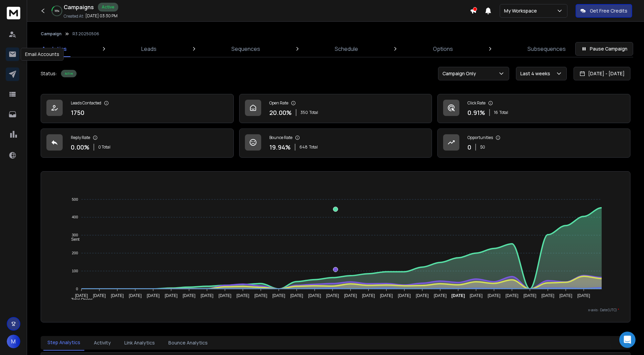 The height and width of the screenshot is (355, 644). I want to click on tspan: 300, so click(75, 235).